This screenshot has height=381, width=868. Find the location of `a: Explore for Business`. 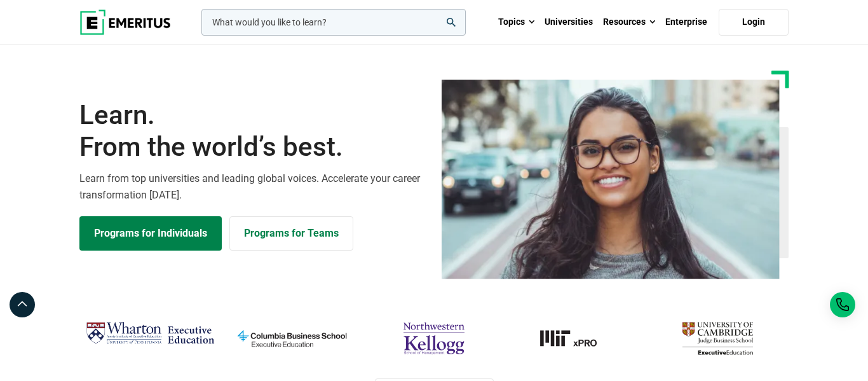

a: Explore for Business is located at coordinates (291, 234).